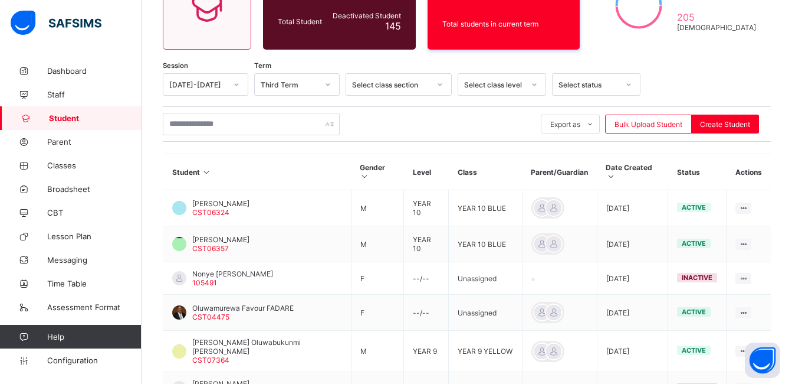 Image resolution: width=792 pixels, height=384 pixels. Describe the element at coordinates (504, 24) in the screenshot. I see `span: Total students in current term` at that location.